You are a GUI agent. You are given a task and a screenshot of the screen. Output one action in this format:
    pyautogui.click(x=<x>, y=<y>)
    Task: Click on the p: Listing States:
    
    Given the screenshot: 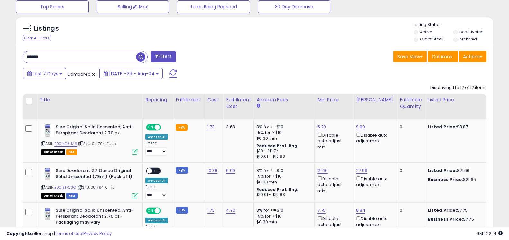 What is the action you would take?
    pyautogui.click(x=454, y=25)
    